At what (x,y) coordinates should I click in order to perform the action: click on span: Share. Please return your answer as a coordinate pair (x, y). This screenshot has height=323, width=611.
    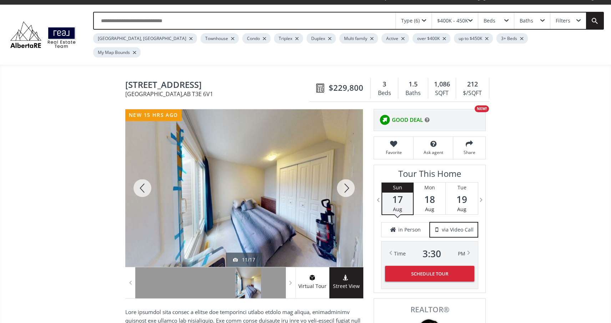
    Looking at the image, I should click on (470, 152).